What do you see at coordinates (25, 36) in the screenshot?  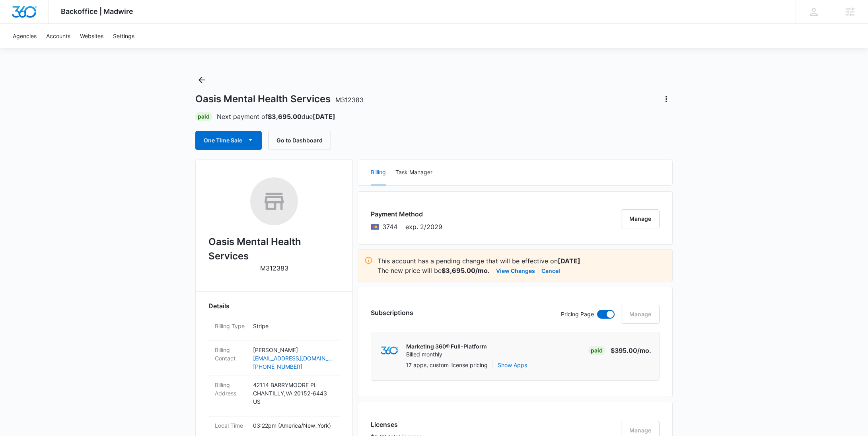 I see `a: Agencies` at bounding box center [25, 36].